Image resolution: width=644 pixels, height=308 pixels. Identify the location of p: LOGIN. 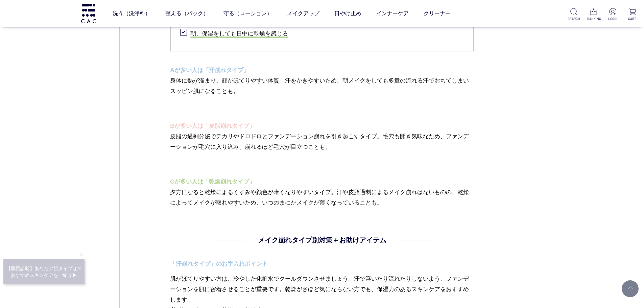
(613, 19).